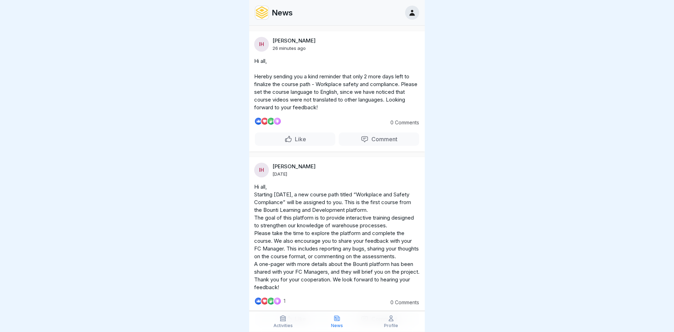  Describe the element at coordinates (283, 325) in the screenshot. I see `p: Activities` at that location.